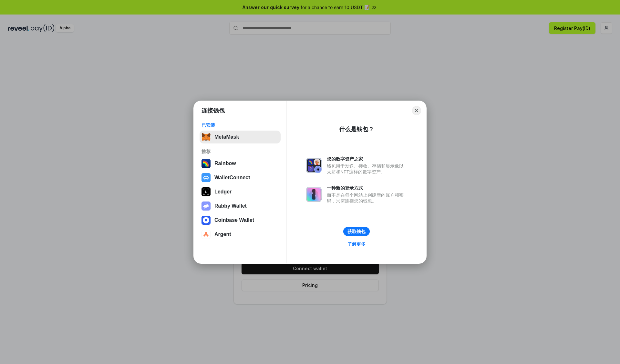 This screenshot has height=364, width=620. Describe the element at coordinates (417, 111) in the screenshot. I see `button: Close` at that location.